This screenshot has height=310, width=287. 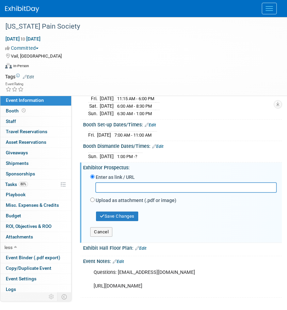 I want to click on span: 11:15 AM - 6:00 PM, so click(x=135, y=98).